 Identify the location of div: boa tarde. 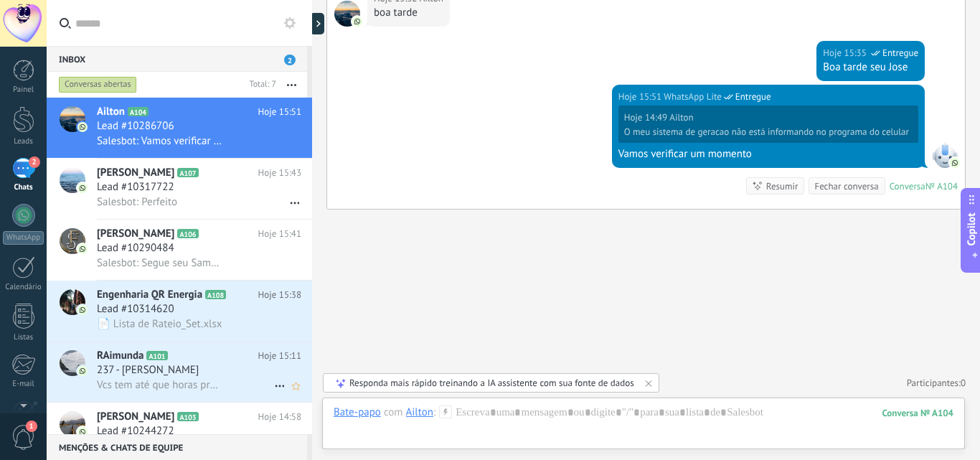
(408, 13).